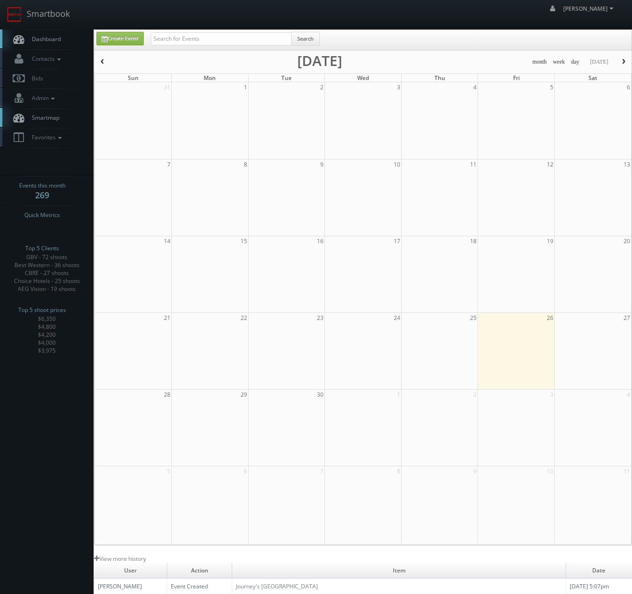  What do you see at coordinates (167, 241) in the screenshot?
I see `span: 14` at bounding box center [167, 241].